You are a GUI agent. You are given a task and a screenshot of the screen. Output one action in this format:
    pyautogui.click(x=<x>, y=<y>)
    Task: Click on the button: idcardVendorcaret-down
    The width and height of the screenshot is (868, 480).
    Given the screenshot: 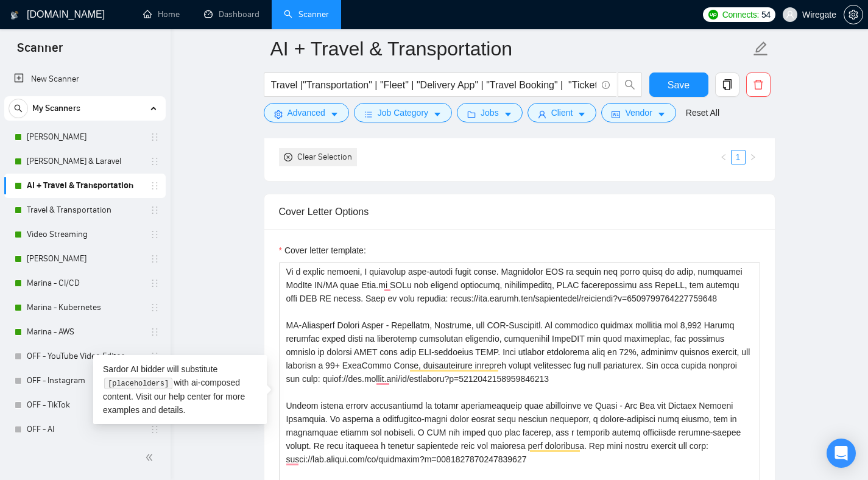 What is the action you would take?
    pyautogui.click(x=638, y=113)
    